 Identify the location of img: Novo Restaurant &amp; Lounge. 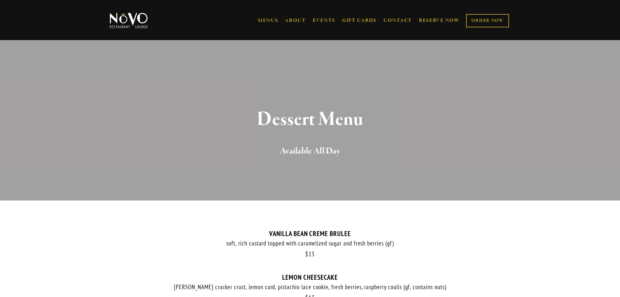
(129, 21).